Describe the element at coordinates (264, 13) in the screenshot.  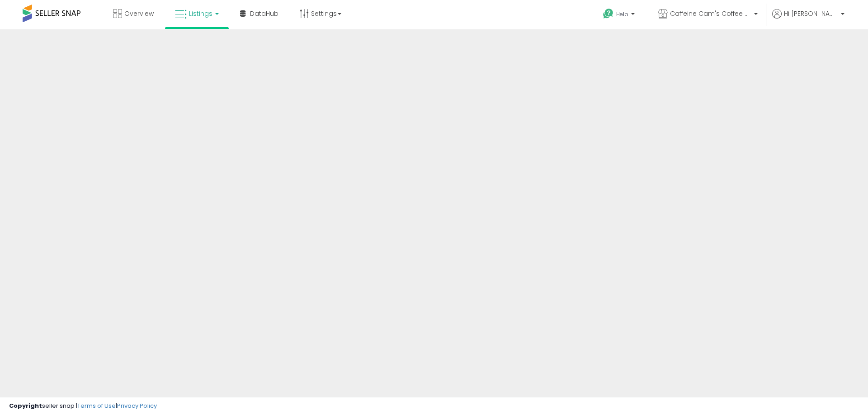
I see `span: DataHub` at that location.